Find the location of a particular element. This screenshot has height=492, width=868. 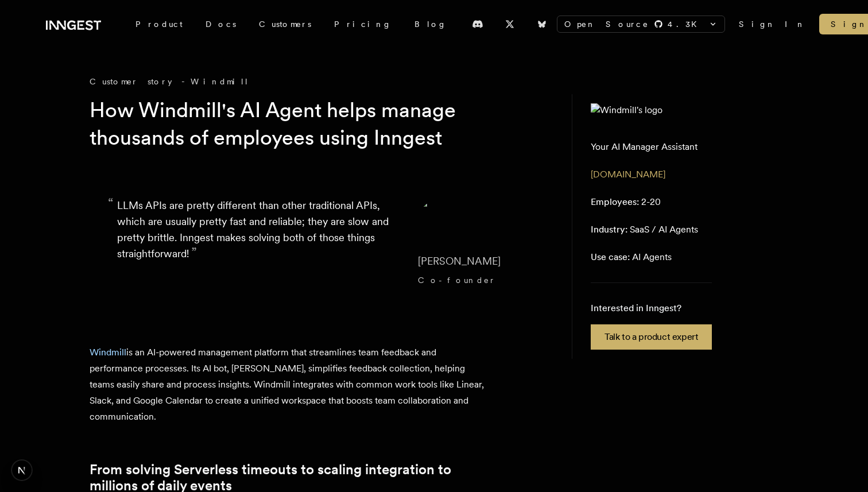

a: Sign In is located at coordinates (773, 24).